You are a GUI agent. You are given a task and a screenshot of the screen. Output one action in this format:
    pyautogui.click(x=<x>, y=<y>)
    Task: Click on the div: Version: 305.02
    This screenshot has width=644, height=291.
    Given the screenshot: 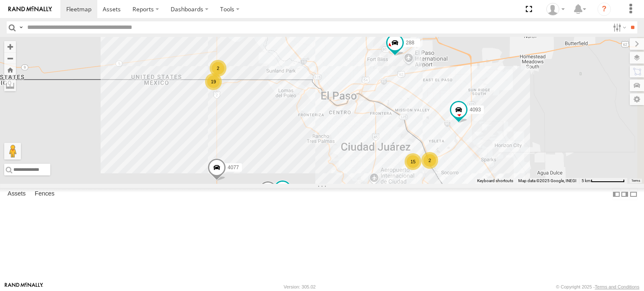 What is the action you would take?
    pyautogui.click(x=300, y=287)
    